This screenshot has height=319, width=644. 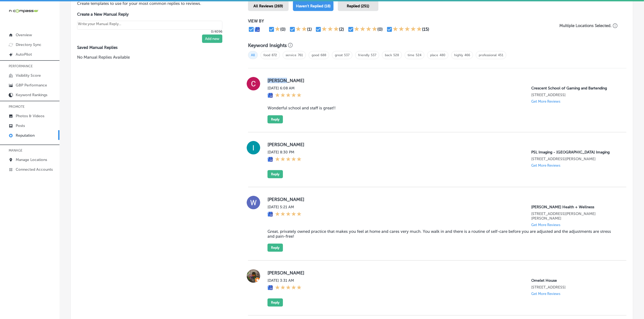 I want to click on span: All, so click(x=253, y=55).